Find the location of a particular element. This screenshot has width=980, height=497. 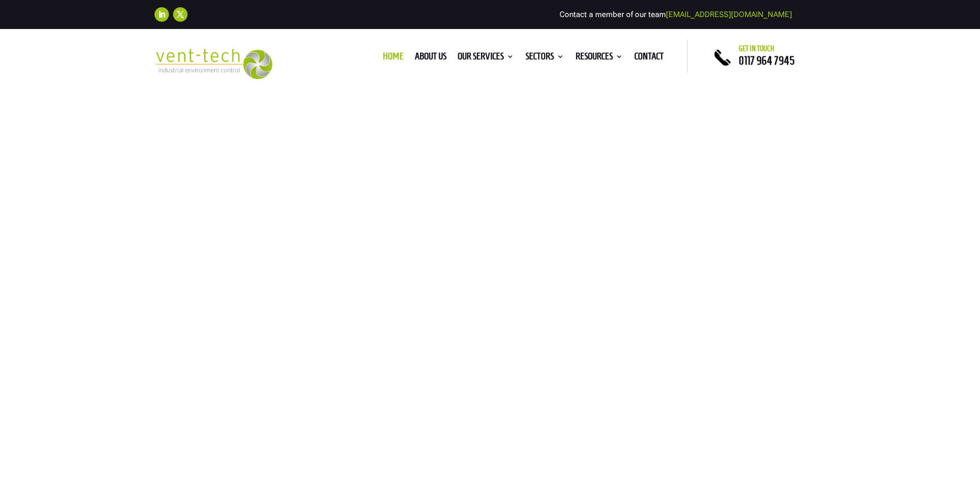

a: Sectors is located at coordinates (545, 59).